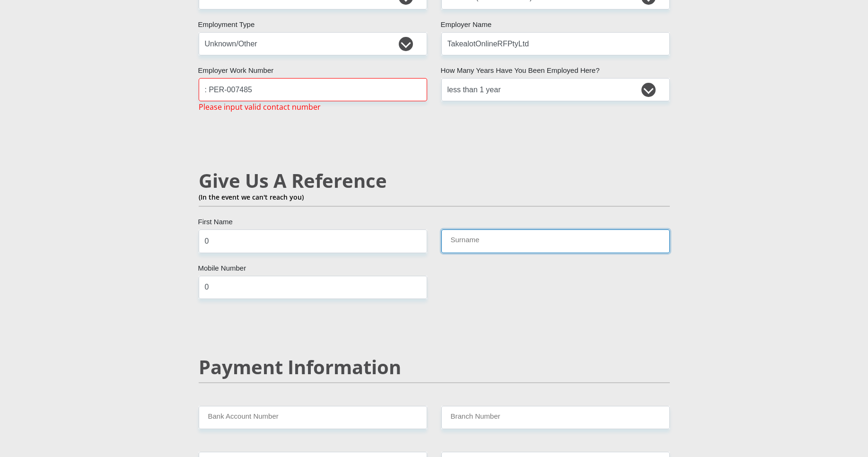 This screenshot has height=457, width=868. I want to click on input: Branch Number, so click(555, 417).